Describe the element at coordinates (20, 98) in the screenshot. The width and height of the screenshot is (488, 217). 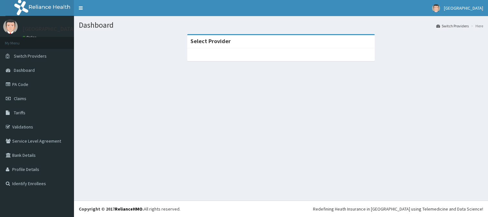
I see `span: Claims` at that location.